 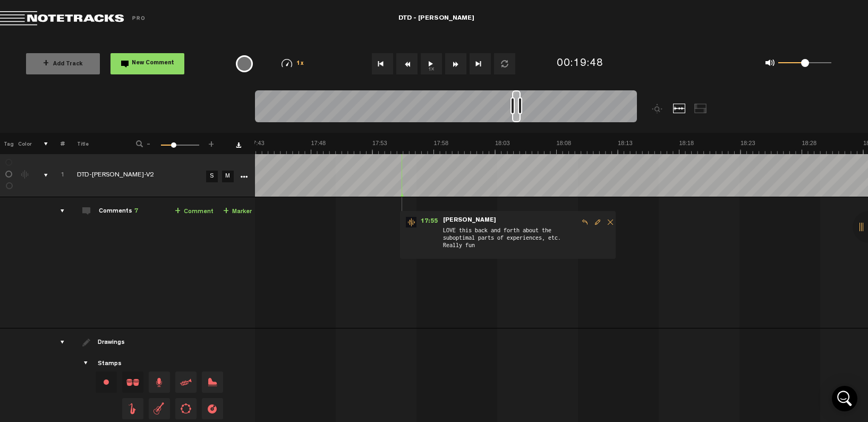 What do you see at coordinates (119, 211) in the screenshot?
I see `div: Comments` at bounding box center [119, 211].